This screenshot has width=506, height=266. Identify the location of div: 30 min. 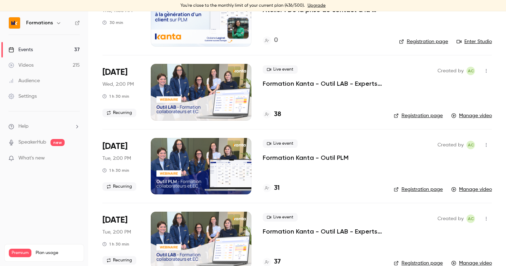
(113, 23).